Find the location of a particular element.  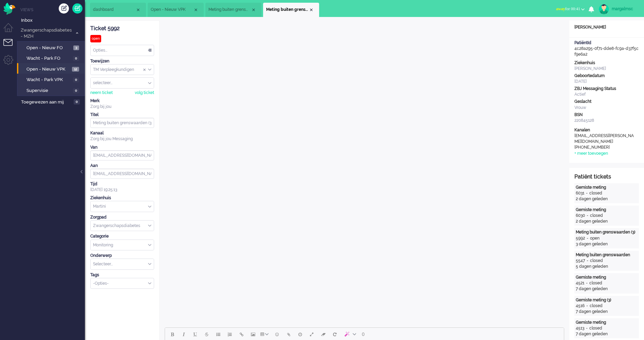

li: Tickets menu is located at coordinates (11, 47).